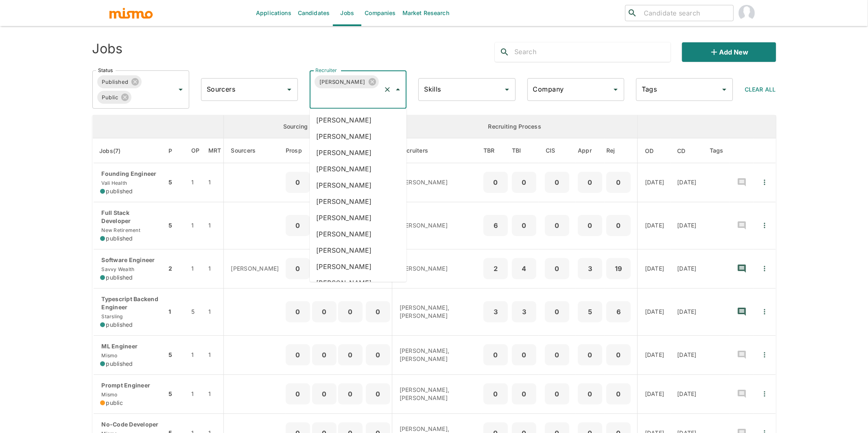  What do you see at coordinates (398, 89) in the screenshot?
I see `button: Close` at bounding box center [398, 89].